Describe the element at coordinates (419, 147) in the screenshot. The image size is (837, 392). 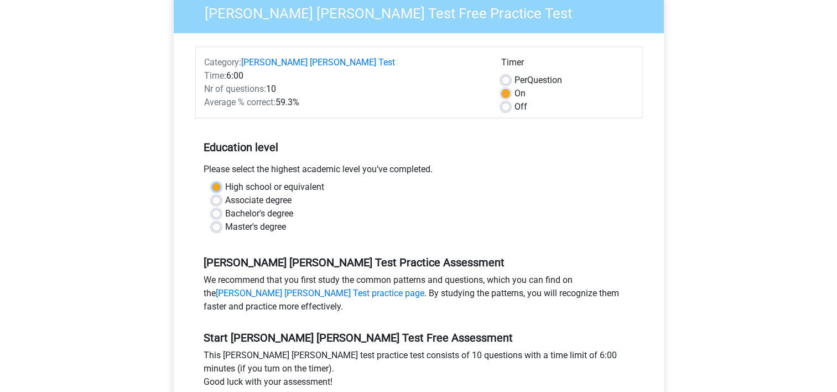
I see `h5: Education level` at that location.